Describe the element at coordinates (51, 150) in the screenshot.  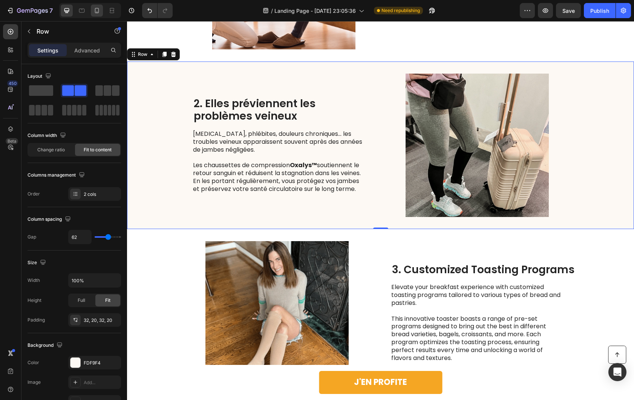
I see `span: Change ratio` at that location.